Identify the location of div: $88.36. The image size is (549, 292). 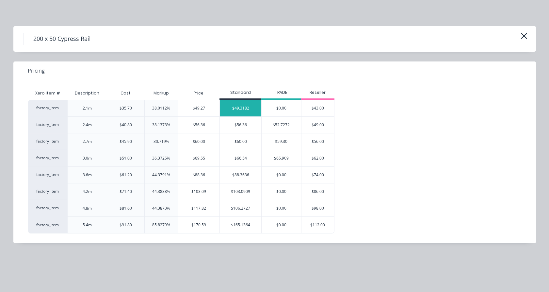
(199, 175).